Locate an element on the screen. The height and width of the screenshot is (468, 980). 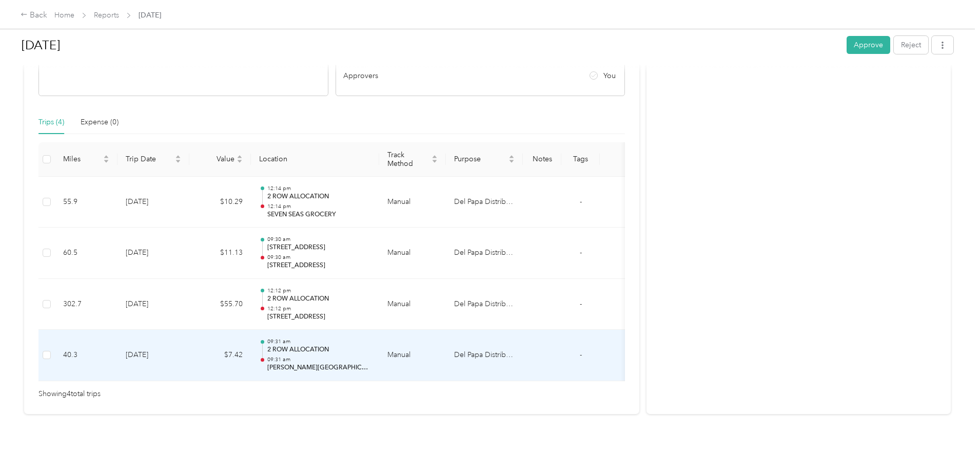
td: $7.42 is located at coordinates (220, 355).